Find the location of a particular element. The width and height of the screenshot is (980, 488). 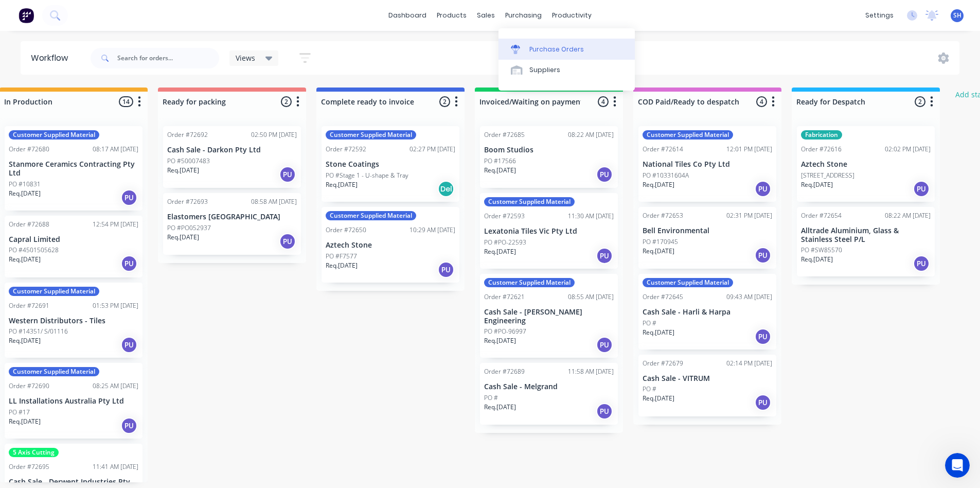

p: Bell Environmental is located at coordinates (707, 231).